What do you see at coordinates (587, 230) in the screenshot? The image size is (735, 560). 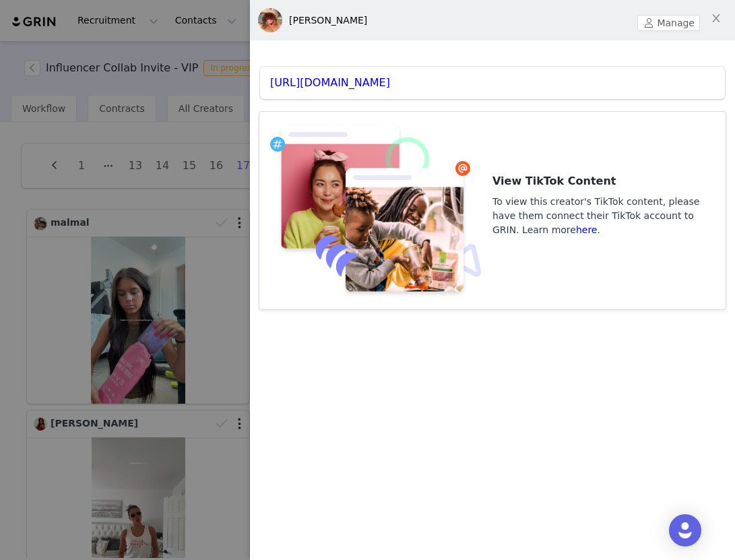 I see `a: here` at bounding box center [587, 230].